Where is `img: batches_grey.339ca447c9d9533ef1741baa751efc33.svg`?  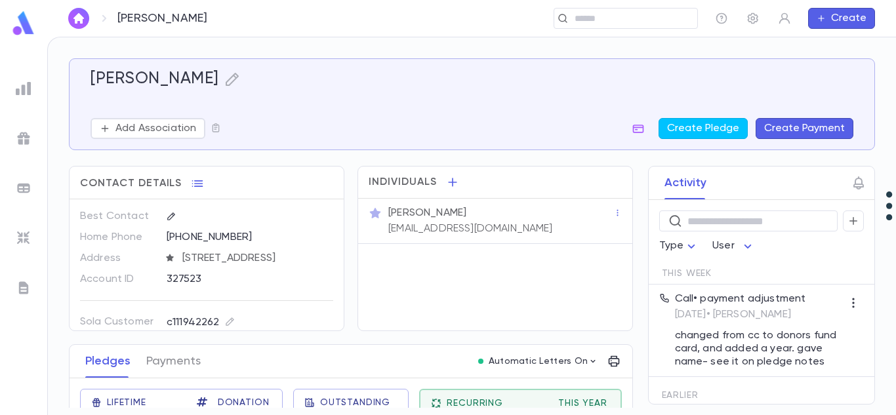
img: batches_grey.339ca447c9d9533ef1741baa751efc33.svg is located at coordinates (24, 188).